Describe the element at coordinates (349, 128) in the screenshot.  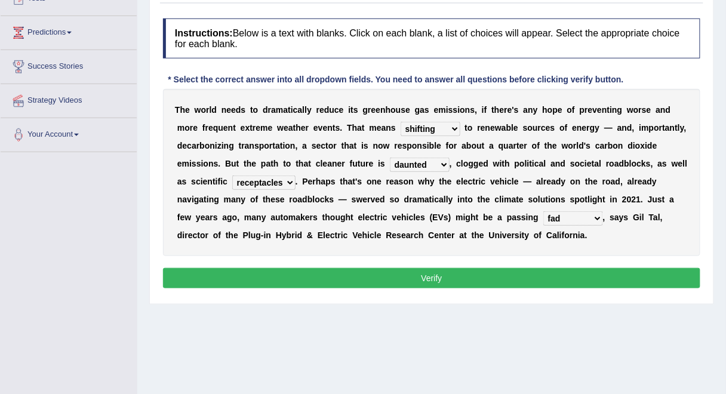
I see `b: T` at that location.